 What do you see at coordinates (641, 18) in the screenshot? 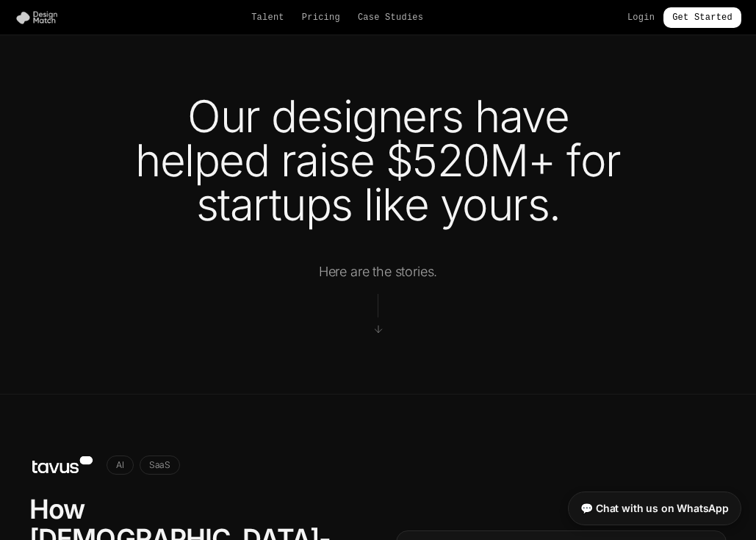
I see `a: Login` at bounding box center [641, 18].